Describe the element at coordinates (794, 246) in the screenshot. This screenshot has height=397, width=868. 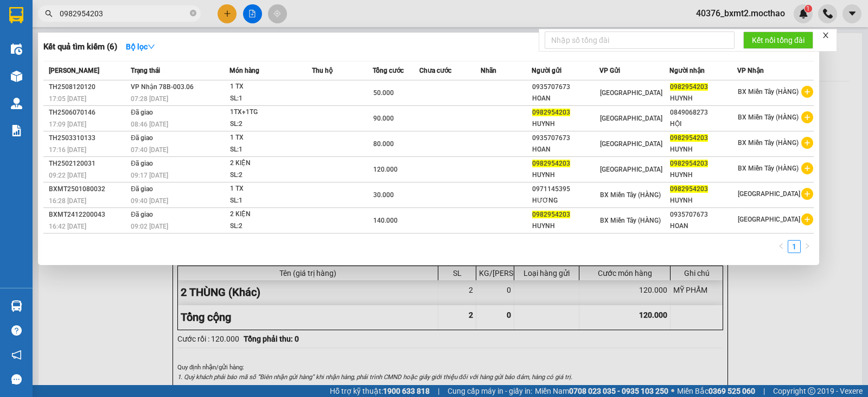
I see `li: 1` at that location.